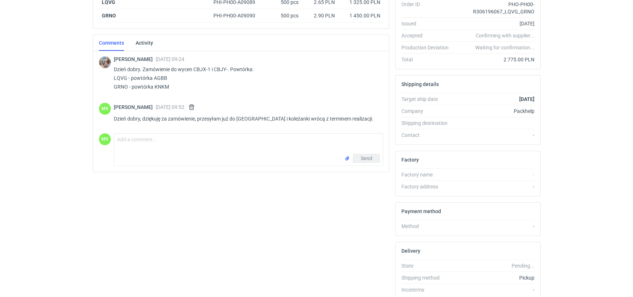 This screenshot has height=297, width=633. What do you see at coordinates (428, 290) in the screenshot?
I see `div: Incoterms` at bounding box center [428, 290].